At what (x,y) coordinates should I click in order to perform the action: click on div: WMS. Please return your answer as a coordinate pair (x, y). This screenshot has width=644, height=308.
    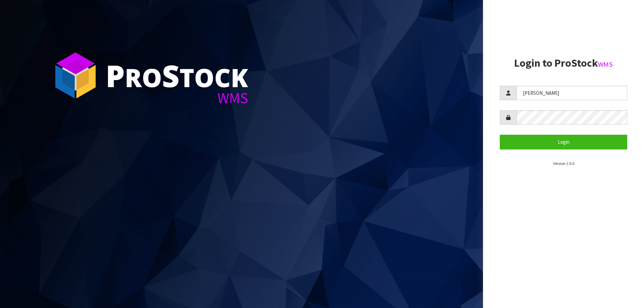
    Looking at the image, I should click on (177, 98).